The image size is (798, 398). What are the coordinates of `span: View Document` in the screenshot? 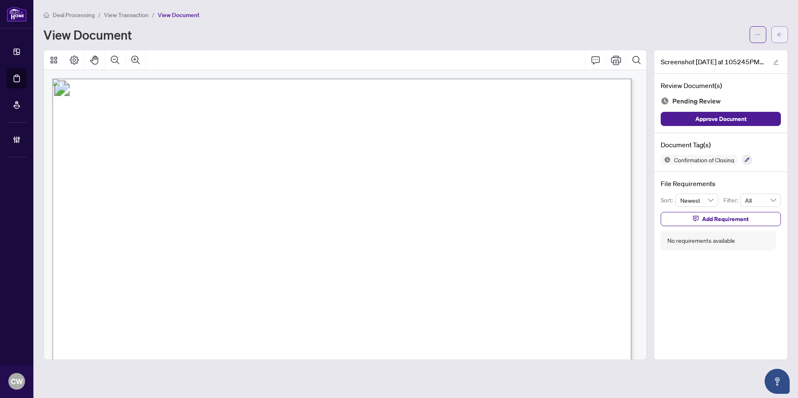 It's located at (179, 15).